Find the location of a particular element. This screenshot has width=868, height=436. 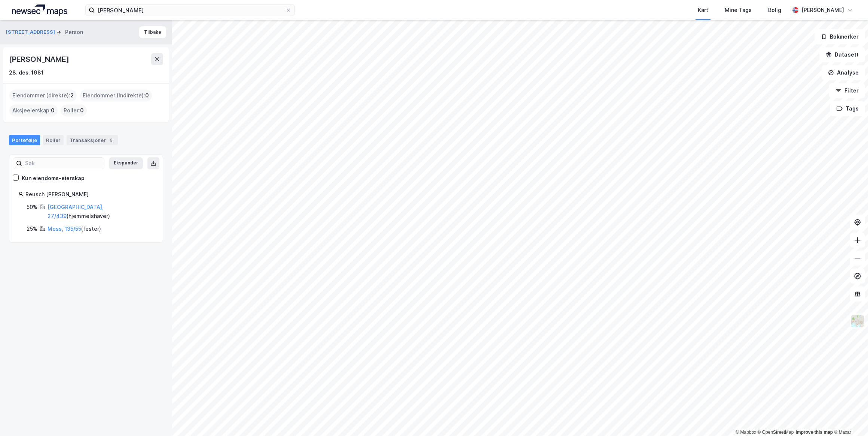

div: Kontrollprogram for chat is located at coordinates (850, 418).